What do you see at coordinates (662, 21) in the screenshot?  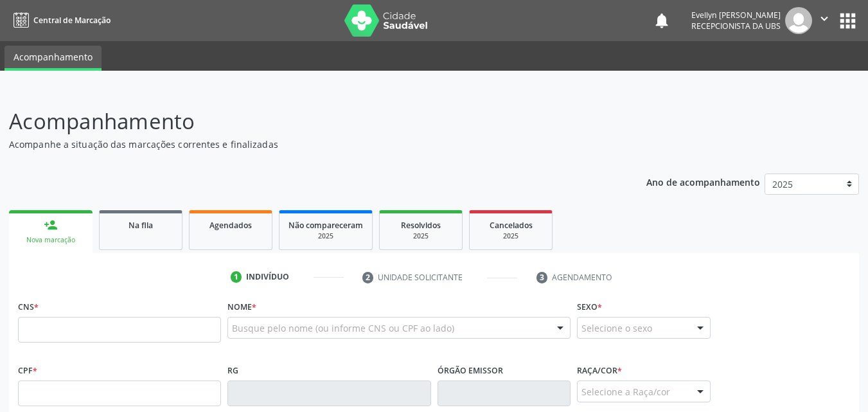 I see `button: notifications` at bounding box center [662, 21].